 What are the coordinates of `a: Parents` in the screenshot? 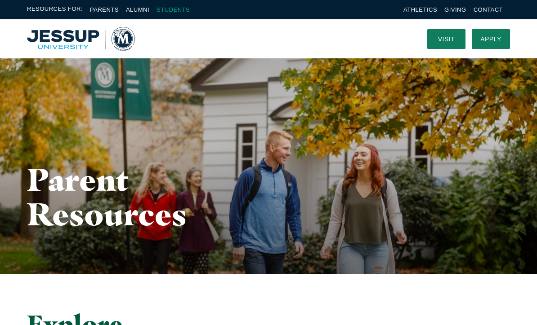 It's located at (104, 9).